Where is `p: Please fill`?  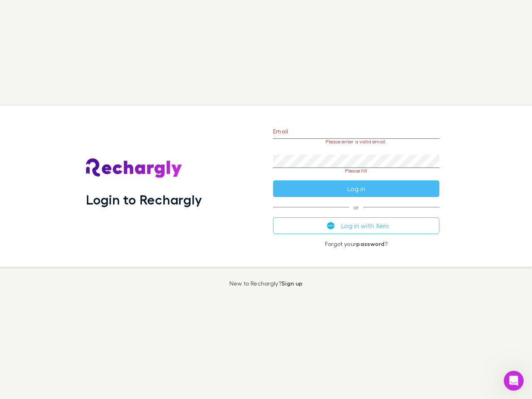 p: Please fill is located at coordinates (356, 170).